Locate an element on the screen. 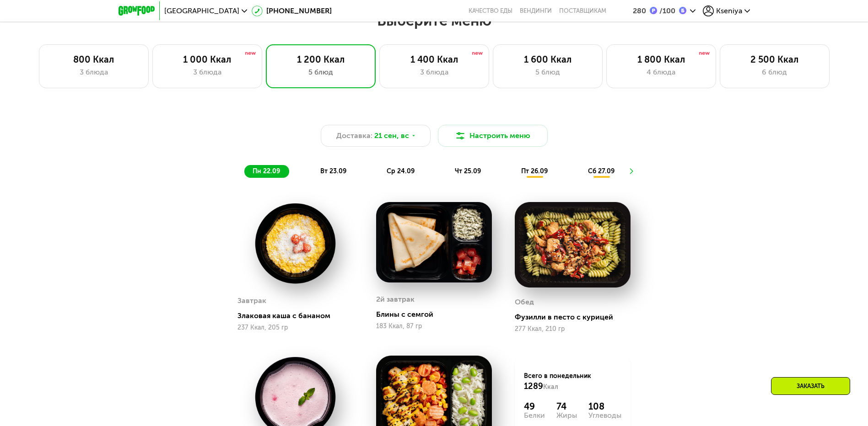 This screenshot has height=426, width=868. span: чт 25.09 is located at coordinates (467, 171).